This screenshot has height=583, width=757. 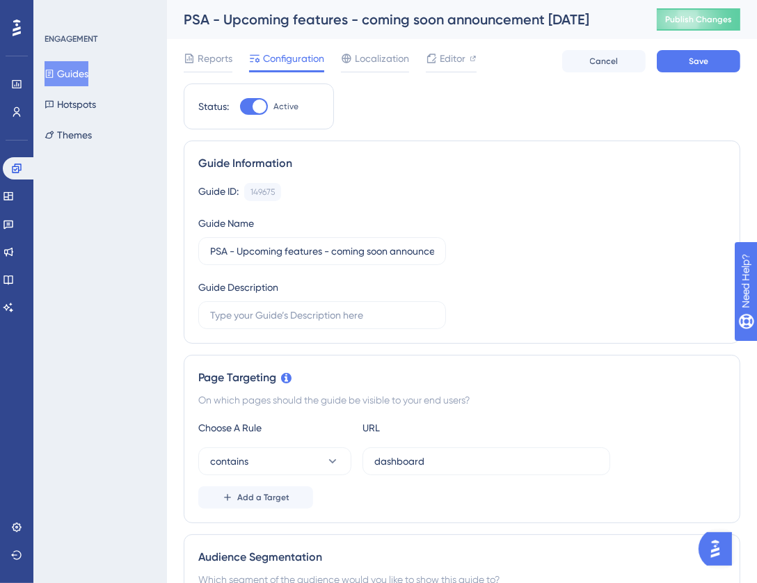 What do you see at coordinates (604, 61) in the screenshot?
I see `span: Cancel` at bounding box center [604, 61].